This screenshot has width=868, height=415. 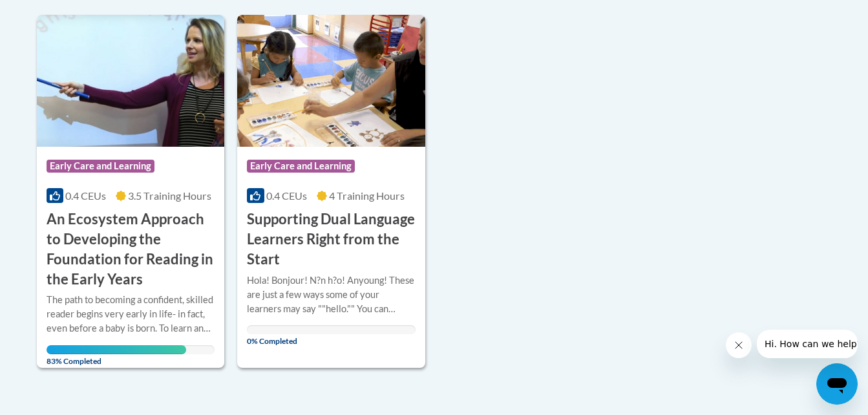 I want to click on div: The path to becoming a confident, skilled reader begins very early in life- in fact, even before ..., so click(x=131, y=315).